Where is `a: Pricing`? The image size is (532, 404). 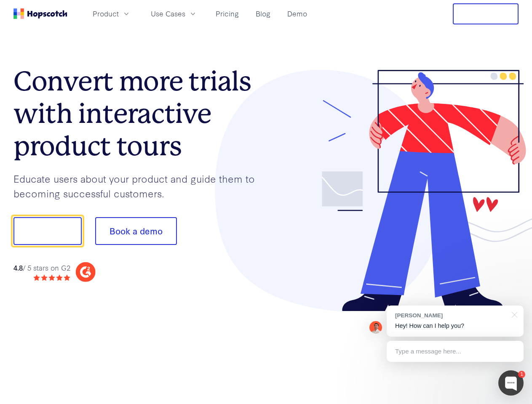
a: Pricing is located at coordinates (227, 13).